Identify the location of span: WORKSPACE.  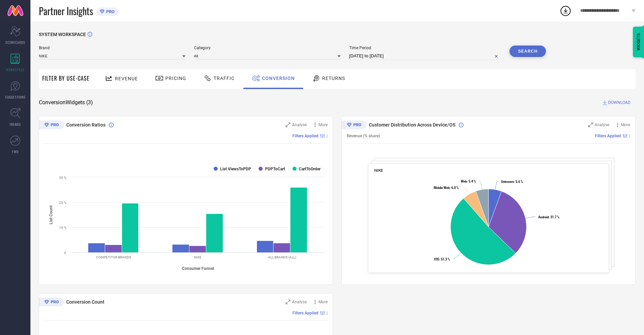
(15, 70).